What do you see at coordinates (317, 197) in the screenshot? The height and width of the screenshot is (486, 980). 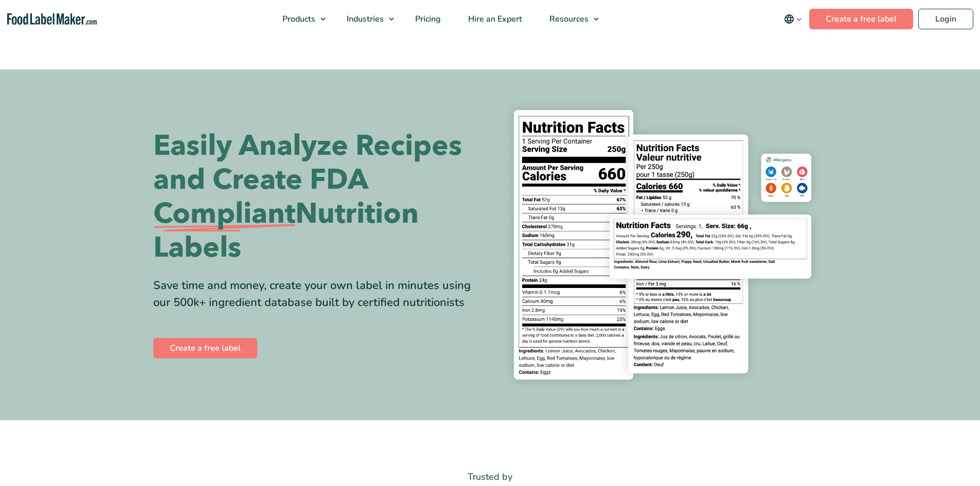 I see `h1: Easily Analyze Recipes and Create FDA Nutrition Labels` at bounding box center [317, 197].